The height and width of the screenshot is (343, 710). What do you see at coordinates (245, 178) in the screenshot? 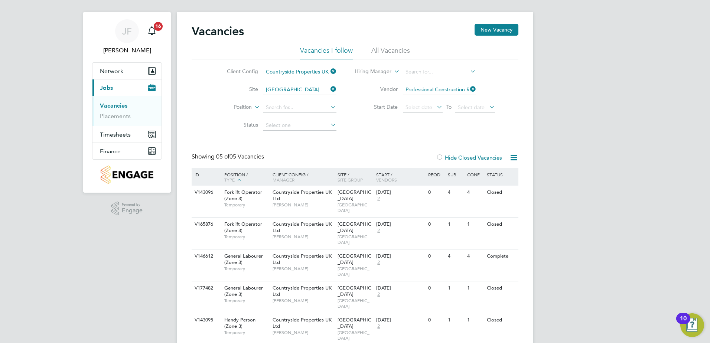
I see `div: Position /` at bounding box center [245, 178].